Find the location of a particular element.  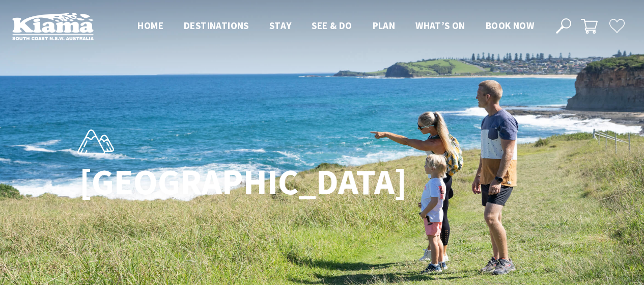

img: Kiama Logo is located at coordinates (53, 26).